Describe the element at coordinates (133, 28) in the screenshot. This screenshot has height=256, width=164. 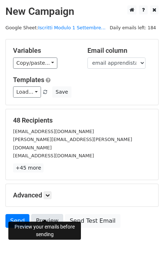
I see `span: Daily emails left: 184` at that location.